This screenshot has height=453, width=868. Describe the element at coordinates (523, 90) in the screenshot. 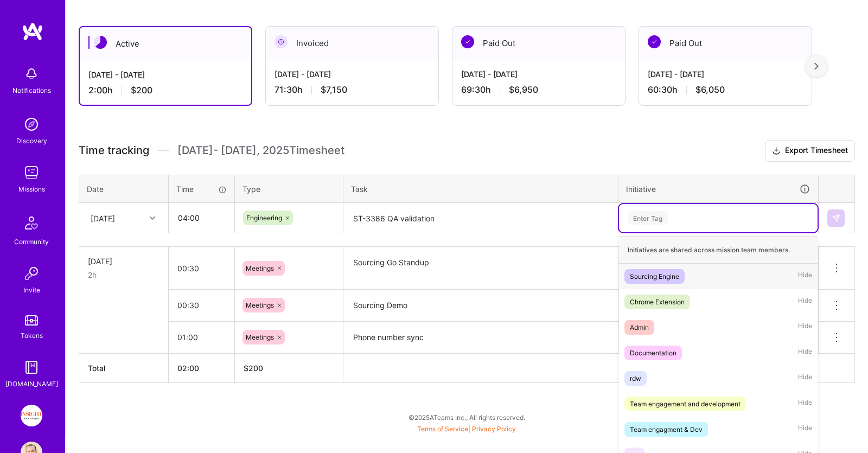

I see `span: $6,950` at that location.